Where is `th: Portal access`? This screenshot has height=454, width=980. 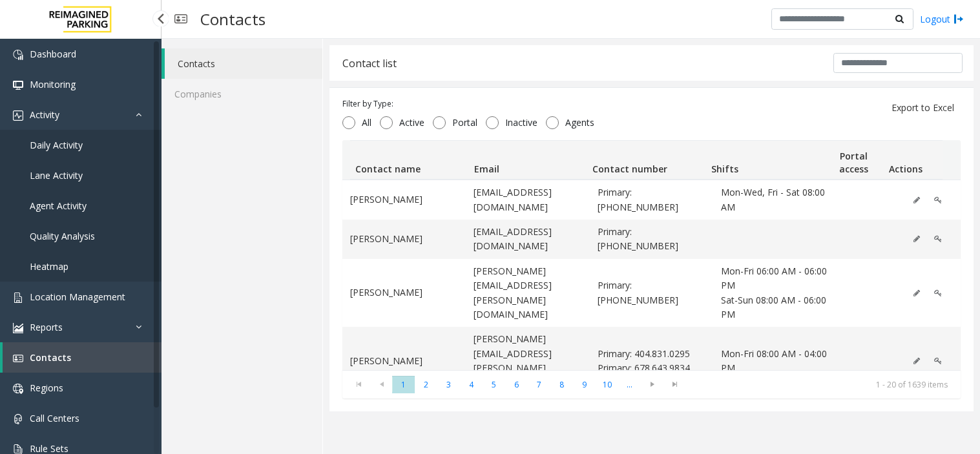
th: Portal access is located at coordinates (853, 160).